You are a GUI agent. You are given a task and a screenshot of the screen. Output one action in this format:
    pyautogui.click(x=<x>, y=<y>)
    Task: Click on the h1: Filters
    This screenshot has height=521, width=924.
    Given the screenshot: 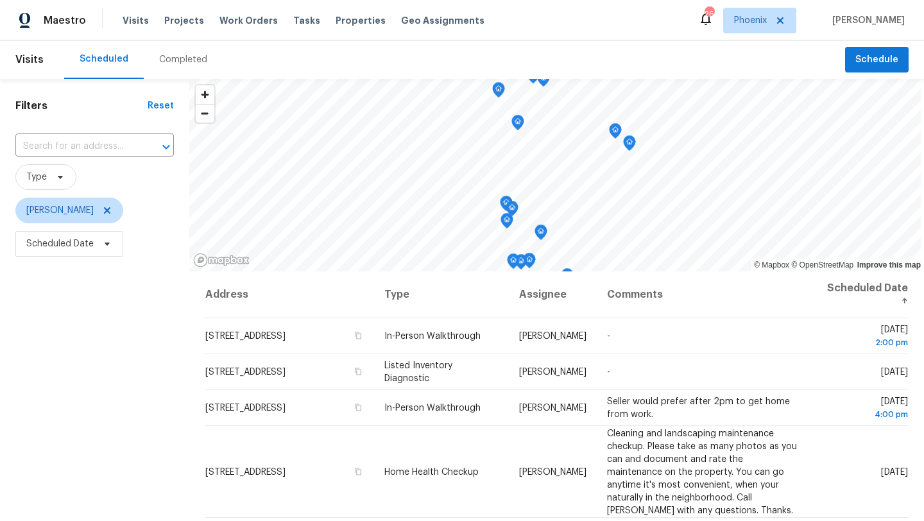 What is the action you would take?
    pyautogui.click(x=81, y=106)
    